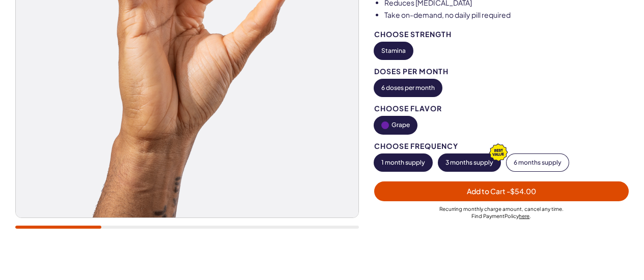 This screenshot has height=280, width=644. I want to click on button: Stamina, so click(394, 51).